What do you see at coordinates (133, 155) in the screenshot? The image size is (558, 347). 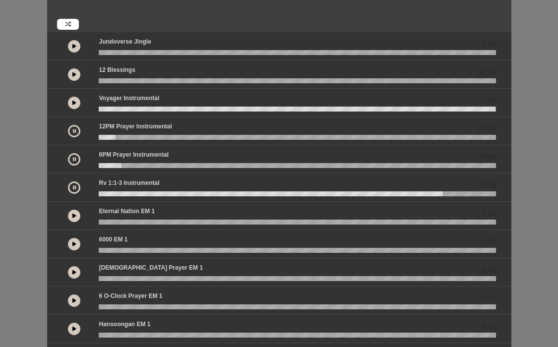 I see `p: 6PM Prayer Instrumental` at bounding box center [133, 155].